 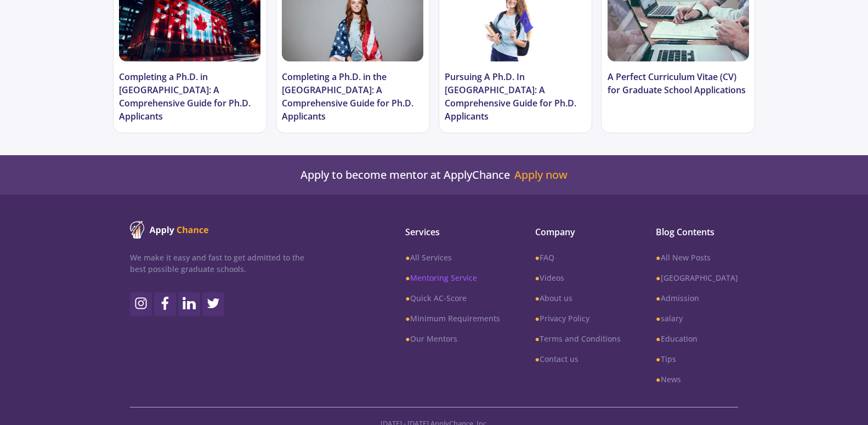 I want to click on span: Company, so click(x=578, y=232).